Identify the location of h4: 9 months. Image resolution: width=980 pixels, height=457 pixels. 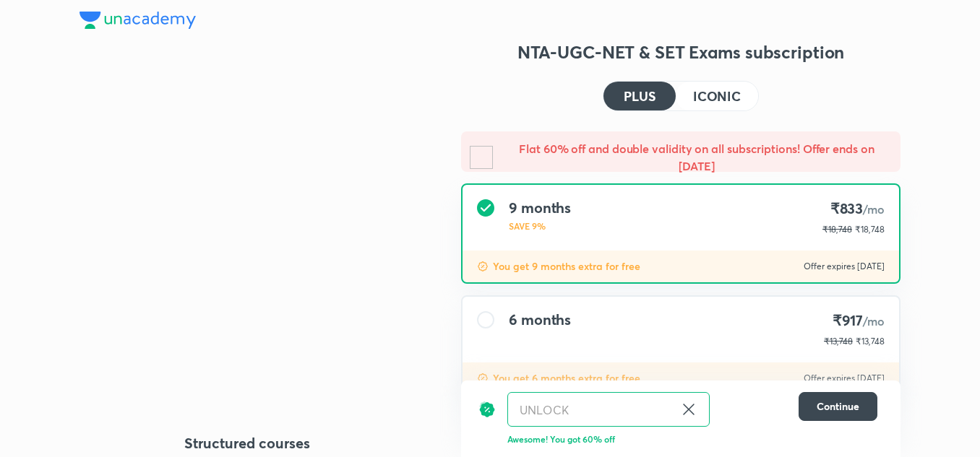
(540, 208).